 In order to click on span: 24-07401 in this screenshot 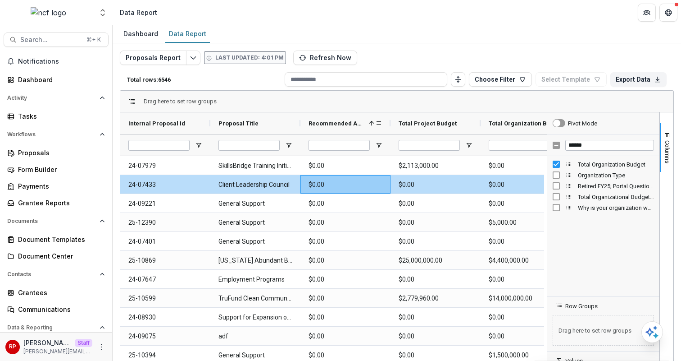, I will do `click(165, 241)`.